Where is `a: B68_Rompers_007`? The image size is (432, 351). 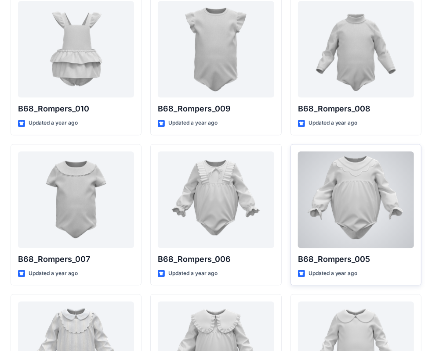
a: B68_Rompers_007 is located at coordinates (76, 200).